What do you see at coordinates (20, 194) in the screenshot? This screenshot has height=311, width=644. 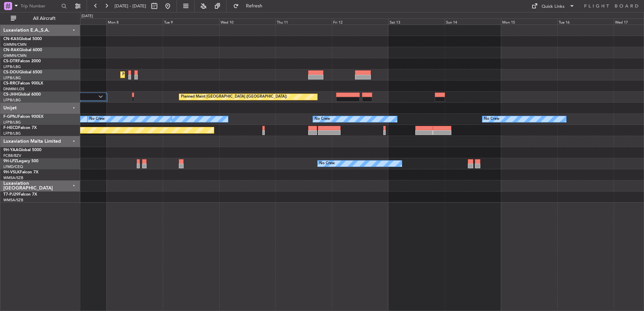 I see `a: T7-PJ29Falcon 7X` at bounding box center [20, 194].